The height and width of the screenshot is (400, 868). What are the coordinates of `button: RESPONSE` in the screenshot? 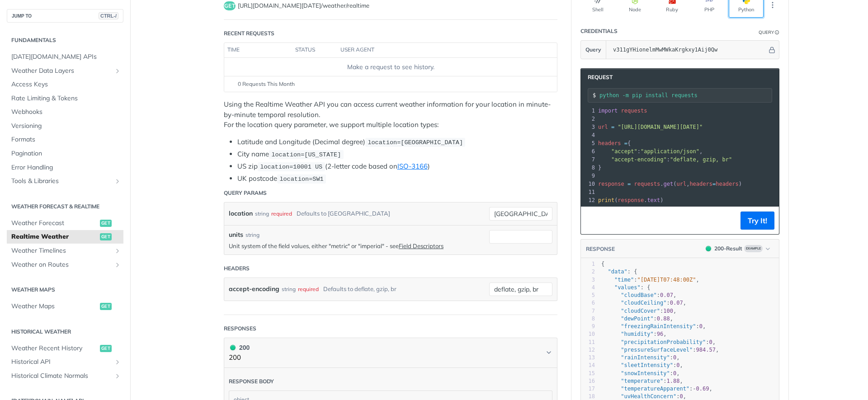 It's located at (600, 249).